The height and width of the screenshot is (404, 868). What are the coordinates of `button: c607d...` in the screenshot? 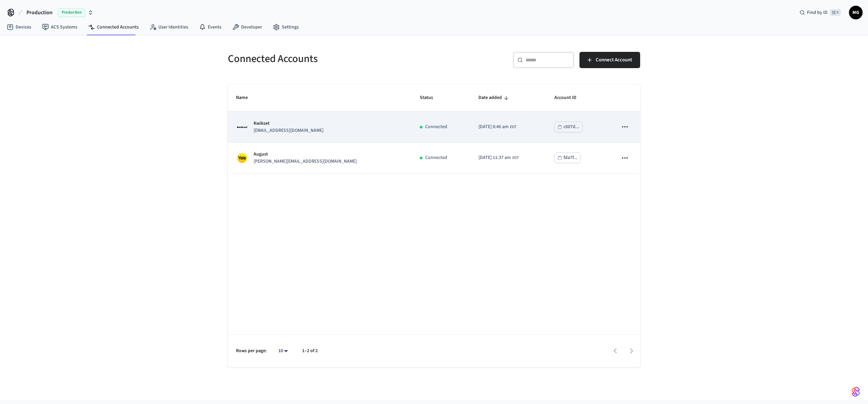 It's located at (569, 127).